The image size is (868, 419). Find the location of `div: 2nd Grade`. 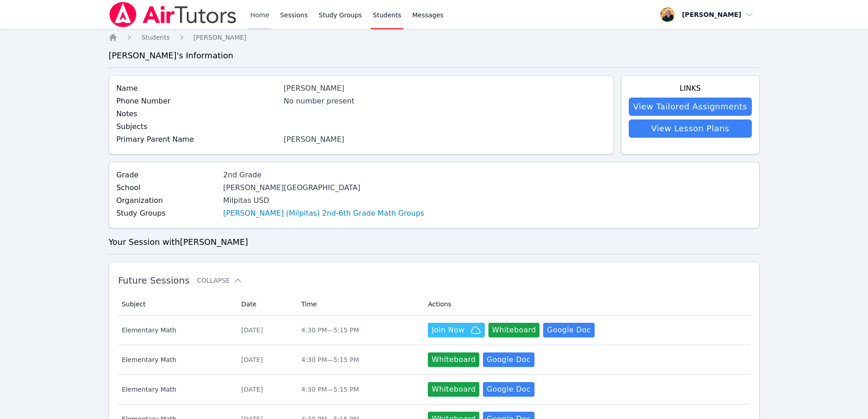

div: 2nd Grade is located at coordinates (323, 175).